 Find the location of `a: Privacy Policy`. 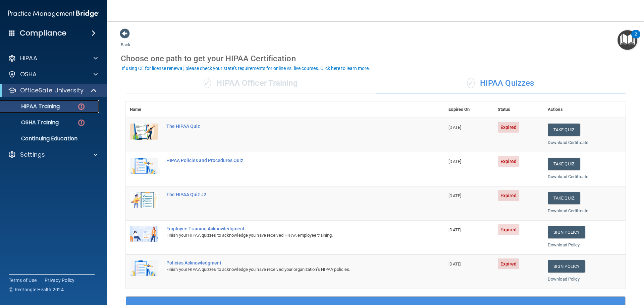

a: Privacy Policy is located at coordinates (60, 280).